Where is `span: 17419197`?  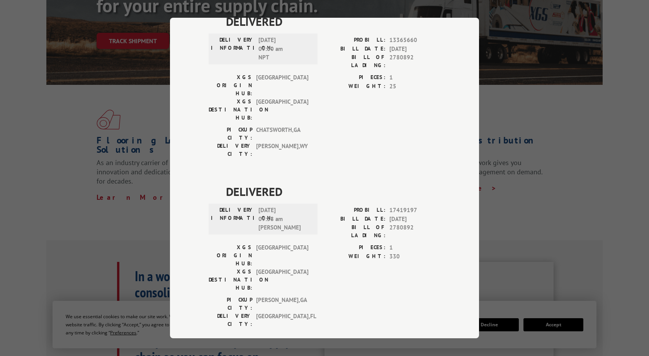 span: 17419197 is located at coordinates (415, 210).